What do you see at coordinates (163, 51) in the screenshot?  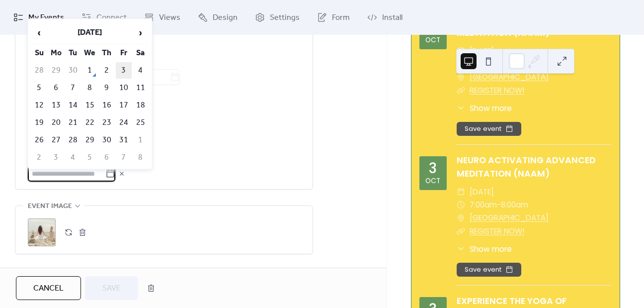 I see `div: Ends` at bounding box center [163, 51].